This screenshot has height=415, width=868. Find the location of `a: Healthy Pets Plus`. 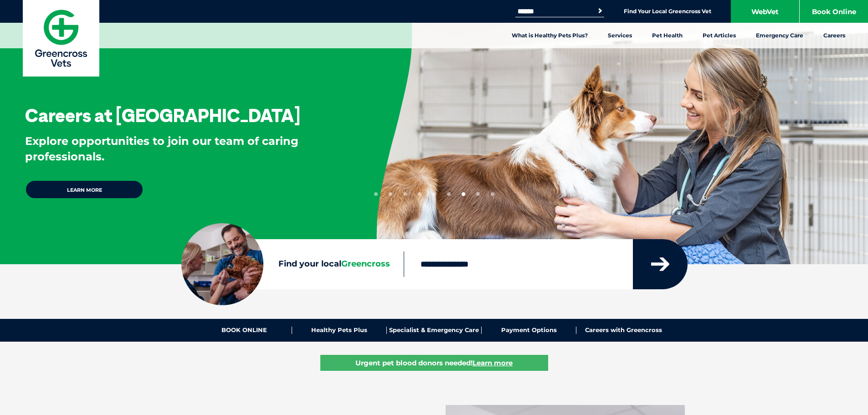

a: Healthy Pets Plus is located at coordinates (340, 331).